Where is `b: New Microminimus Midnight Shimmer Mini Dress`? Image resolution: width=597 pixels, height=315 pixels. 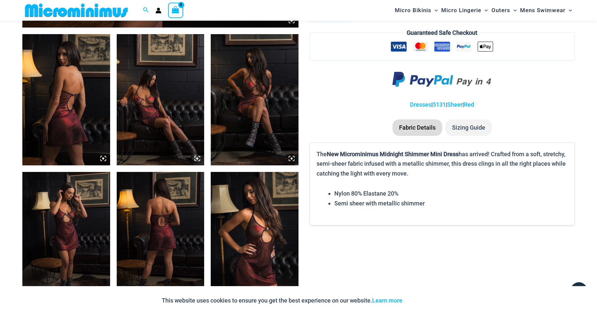
b: New Microminimus Midnight Shimmer Mini Dress is located at coordinates (392, 154).